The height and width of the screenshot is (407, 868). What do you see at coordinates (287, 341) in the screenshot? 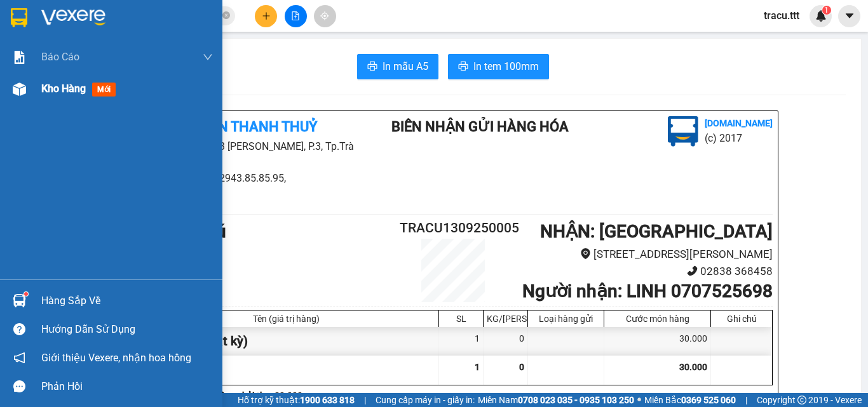
I see `div: BỌC BÁNH (Bất kỳ)` at bounding box center [287, 341].